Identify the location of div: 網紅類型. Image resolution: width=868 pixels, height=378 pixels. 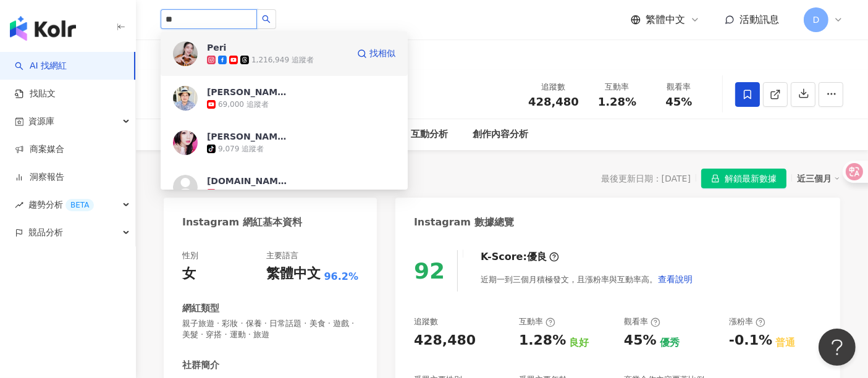
(201, 309).